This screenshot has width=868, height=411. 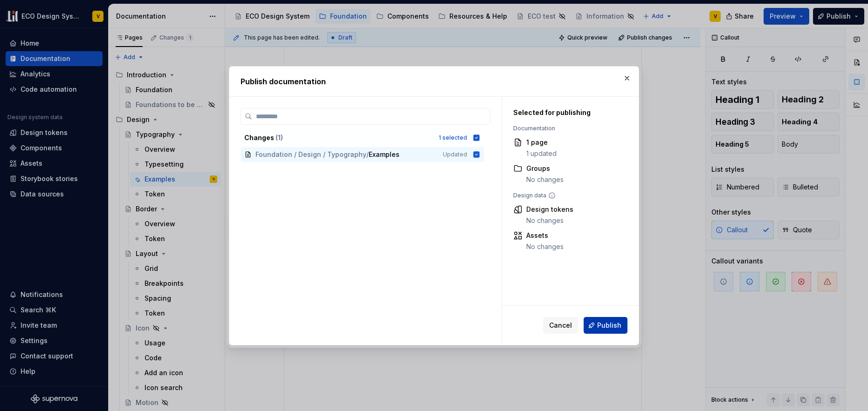 I want to click on div: Documentation, so click(x=565, y=128).